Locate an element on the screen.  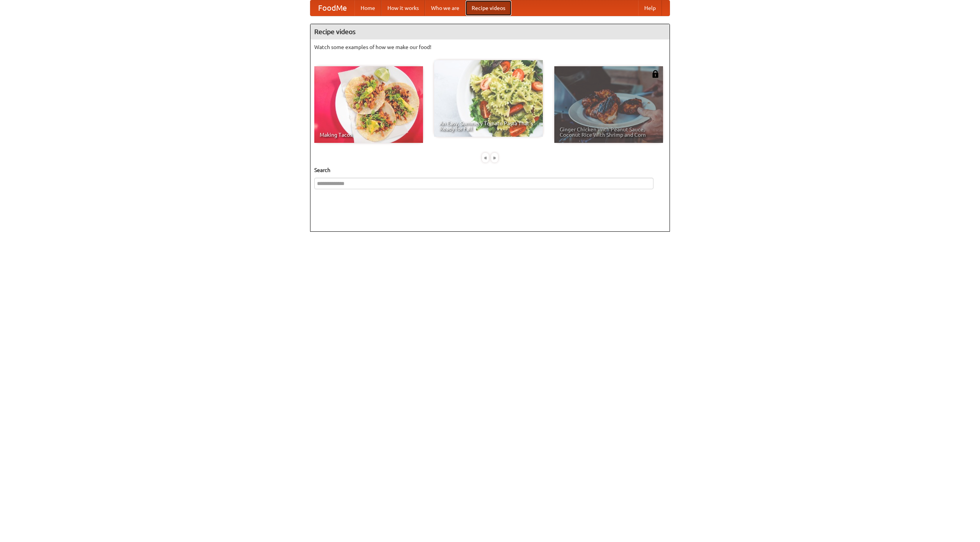
a: Making Tacos is located at coordinates (368, 104).